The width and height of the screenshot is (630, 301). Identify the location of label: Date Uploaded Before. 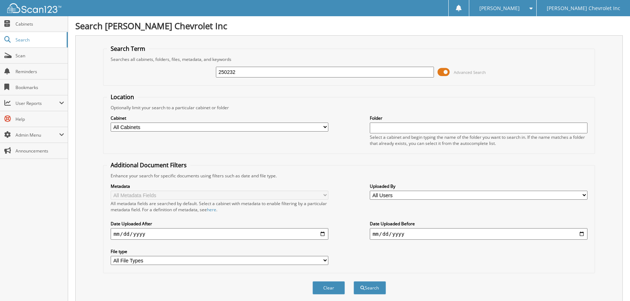
(479, 224).